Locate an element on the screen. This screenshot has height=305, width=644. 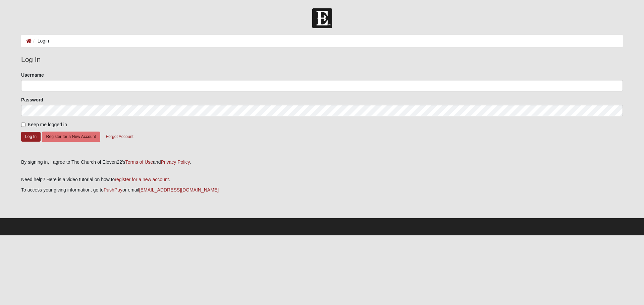
a: Privacy Policy is located at coordinates (175, 162).